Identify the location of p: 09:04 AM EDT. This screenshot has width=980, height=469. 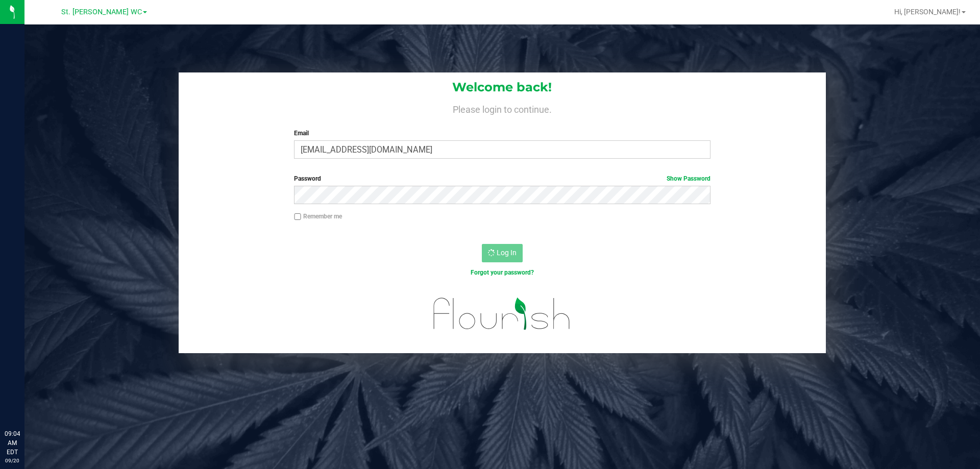
(12, 443).